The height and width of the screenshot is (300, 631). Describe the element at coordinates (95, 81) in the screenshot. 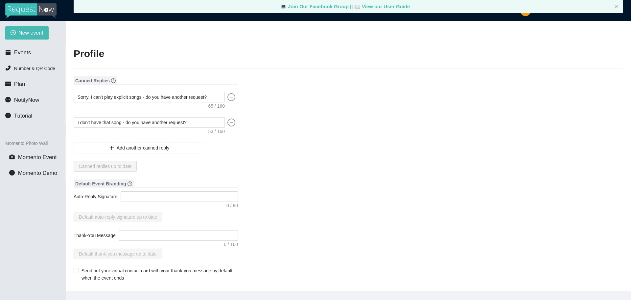

I see `span: Canned Replies` at that location.